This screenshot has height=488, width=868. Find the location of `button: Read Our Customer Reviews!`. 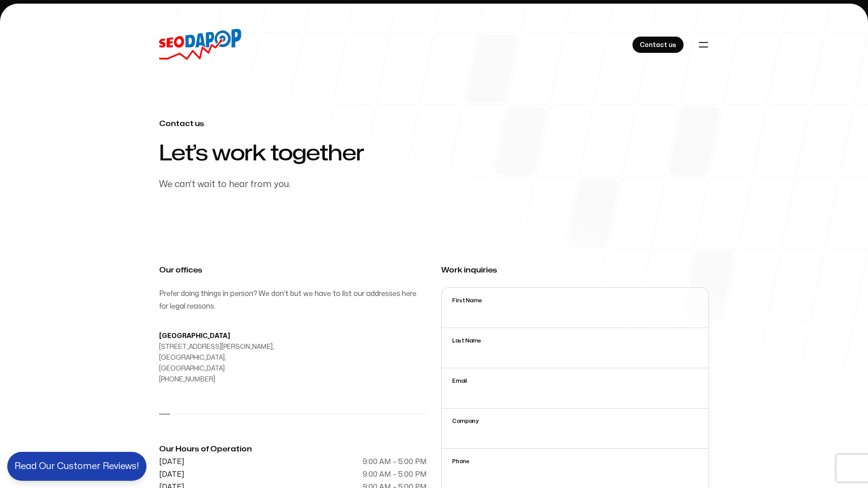

button: Read Our Customer Reviews! is located at coordinates (77, 467).